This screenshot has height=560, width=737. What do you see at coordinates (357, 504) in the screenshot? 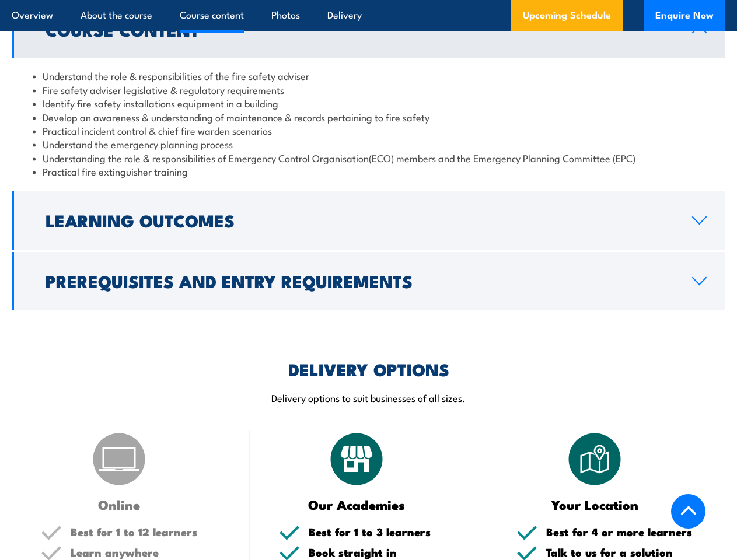
I see `h3: Our Academies` at bounding box center [357, 504].